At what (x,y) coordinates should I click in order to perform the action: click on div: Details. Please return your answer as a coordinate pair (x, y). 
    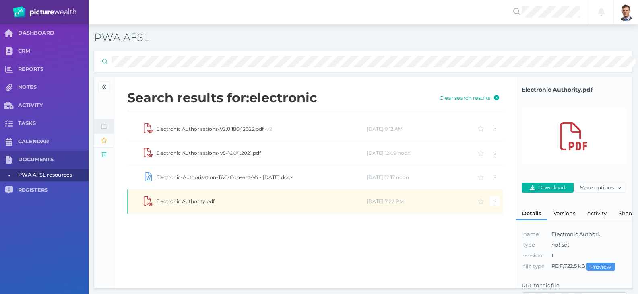
    Looking at the image, I should click on (531, 213).